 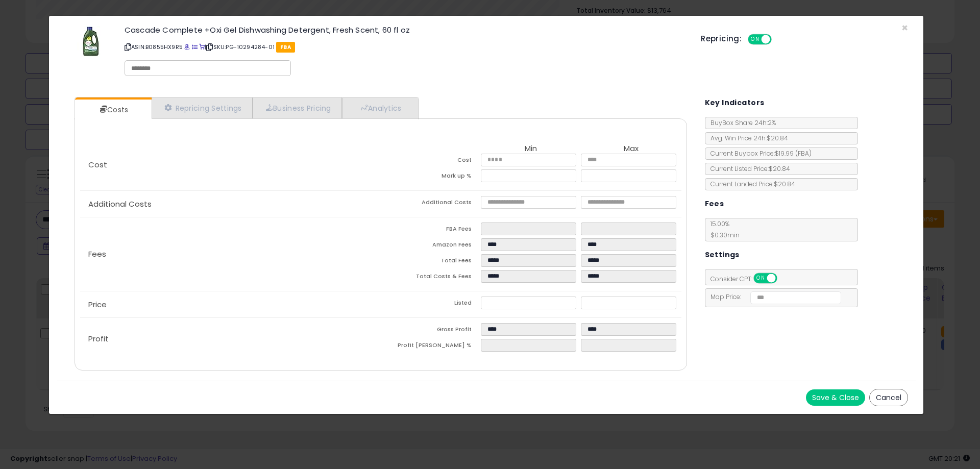 What do you see at coordinates (750, 184) in the screenshot?
I see `span: Current Landed Price: $20.84` at bounding box center [750, 184].